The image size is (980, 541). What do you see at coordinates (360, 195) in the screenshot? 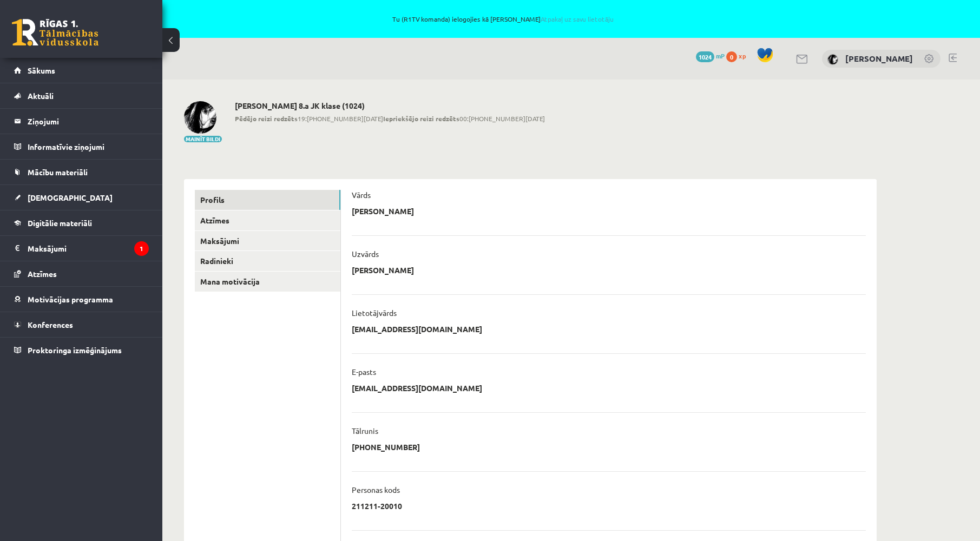
I see `p: Vārds` at bounding box center [360, 195].